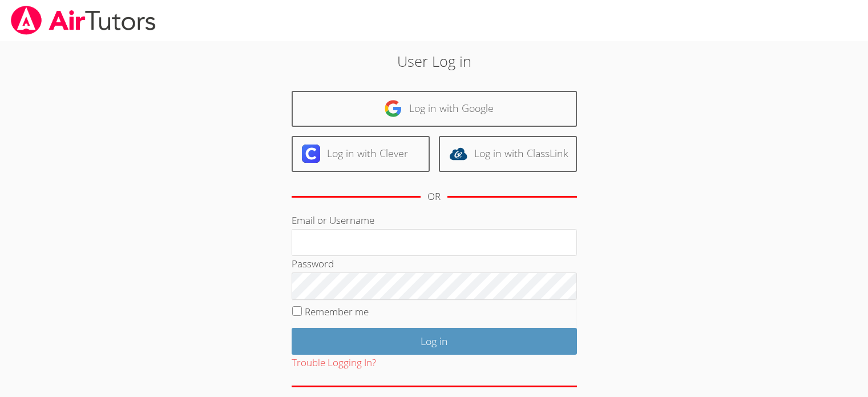  I want to click on label: Remember me, so click(336, 311).